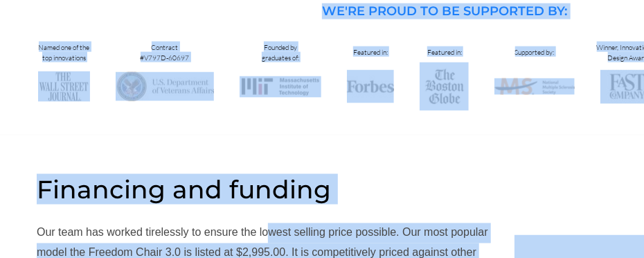 Image resolution: width=644 pixels, height=258 pixels. What do you see at coordinates (280, 53) in the screenshot?
I see `span: Founded by graduates of:` at bounding box center [280, 53].